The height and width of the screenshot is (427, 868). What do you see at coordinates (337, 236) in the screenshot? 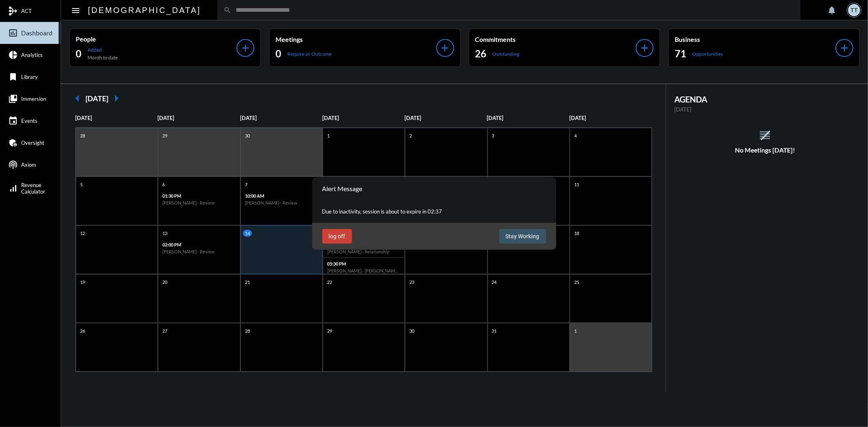
I see `span: log off` at bounding box center [337, 236].